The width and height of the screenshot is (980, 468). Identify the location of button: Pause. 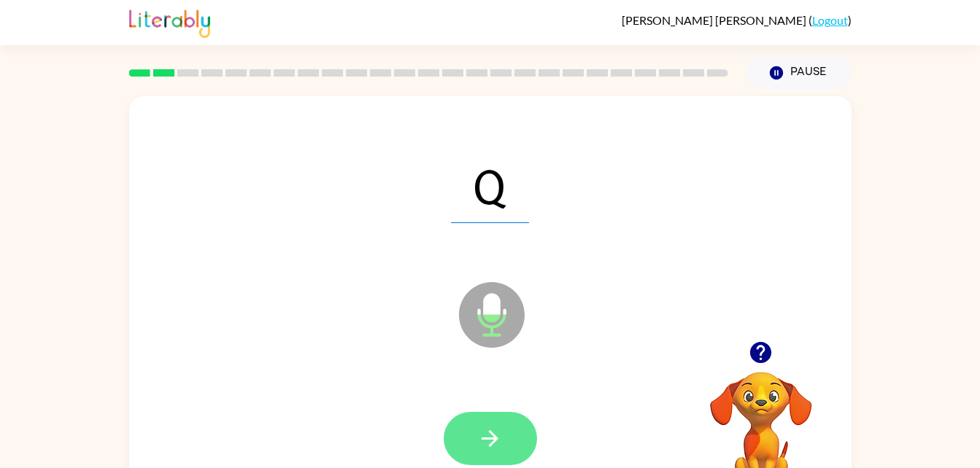
(798, 73).